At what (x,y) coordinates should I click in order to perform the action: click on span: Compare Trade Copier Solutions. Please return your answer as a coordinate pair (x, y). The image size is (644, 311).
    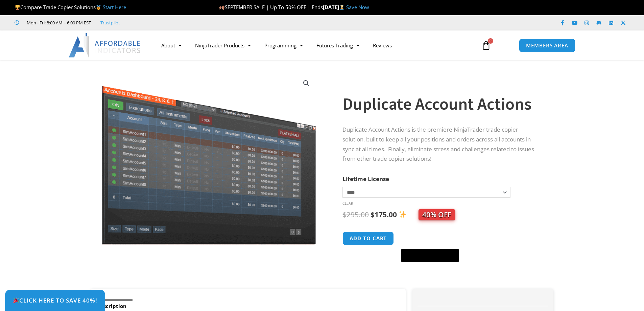
    Looking at the image, I should click on (70, 7).